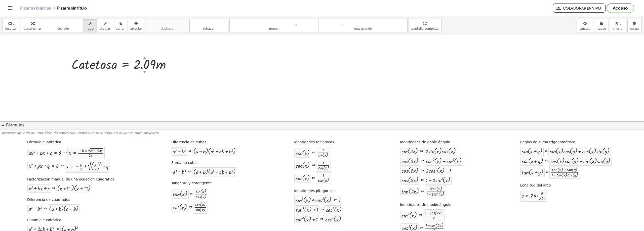  What do you see at coordinates (168, 26) in the screenshot?
I see `button: deshacerdeshacer` at bounding box center [168, 26].